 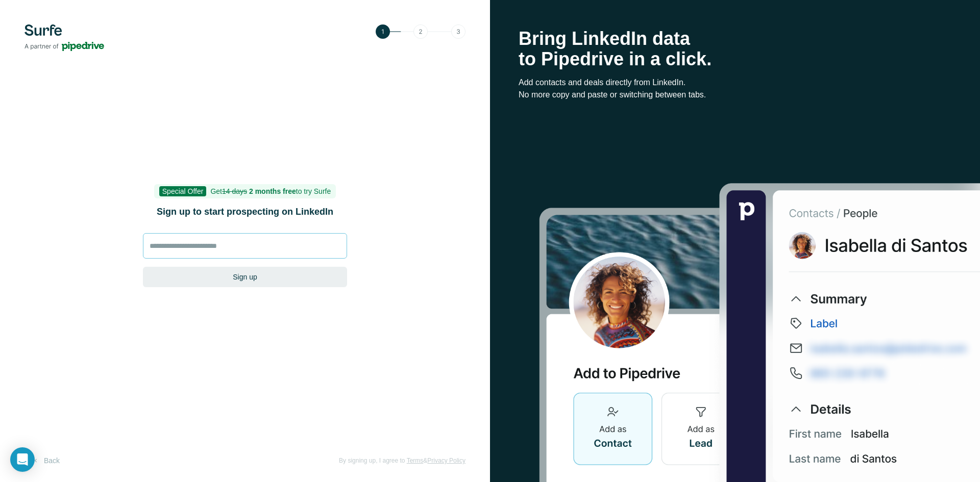 I want to click on span: Special Offer, so click(x=183, y=191).